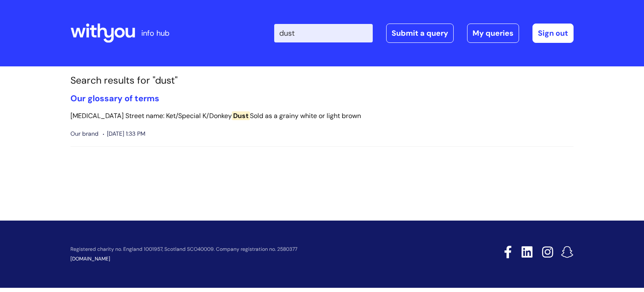 The width and height of the screenshot is (644, 292). Describe the element at coordinates (155, 33) in the screenshot. I see `p: info hub` at that location.